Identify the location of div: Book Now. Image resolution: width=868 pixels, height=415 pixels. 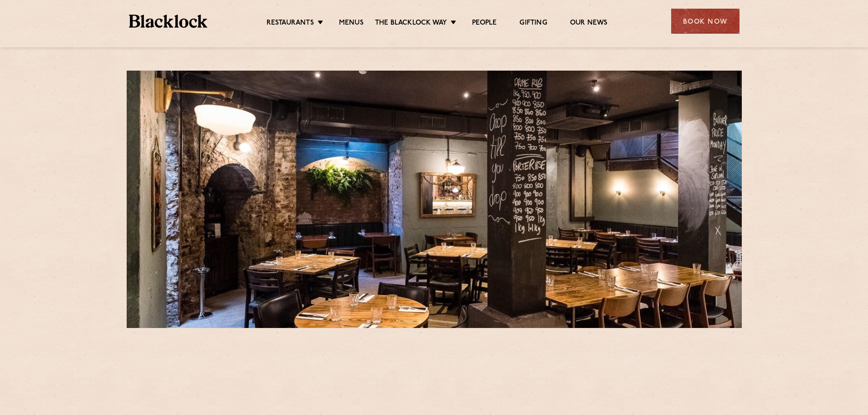
(706, 21).